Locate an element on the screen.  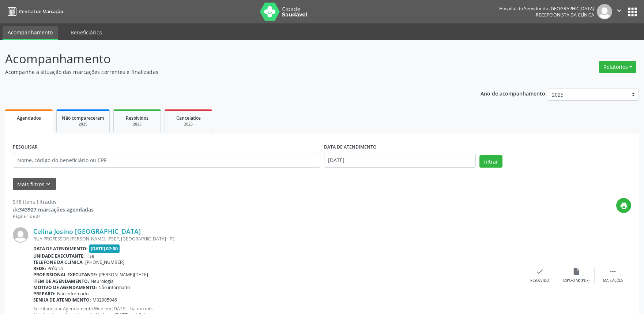
span: Não compareceram is located at coordinates (83, 118).